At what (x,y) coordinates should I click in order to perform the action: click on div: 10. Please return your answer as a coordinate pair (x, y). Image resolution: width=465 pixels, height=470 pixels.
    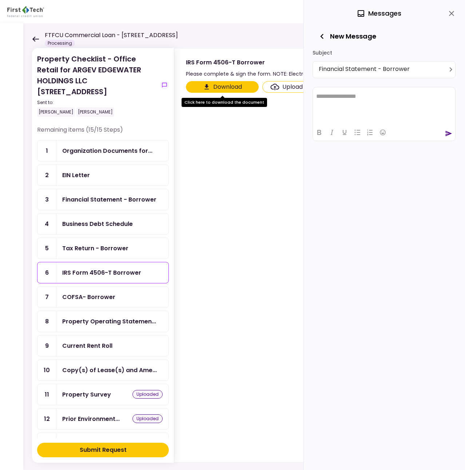
    Looking at the image, I should click on (47, 370).